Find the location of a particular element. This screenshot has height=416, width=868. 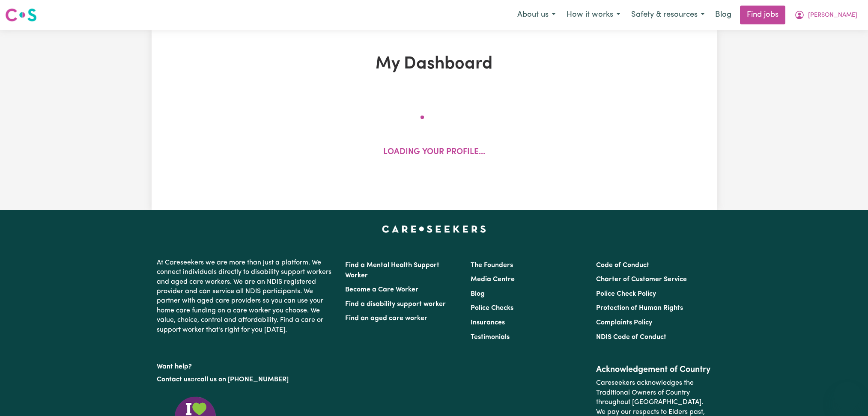

a: Careseekers home page is located at coordinates (434, 229).